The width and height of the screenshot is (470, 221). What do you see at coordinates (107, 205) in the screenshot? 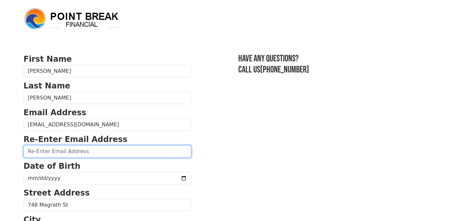
I see `input: Street Address` at bounding box center [107, 205].